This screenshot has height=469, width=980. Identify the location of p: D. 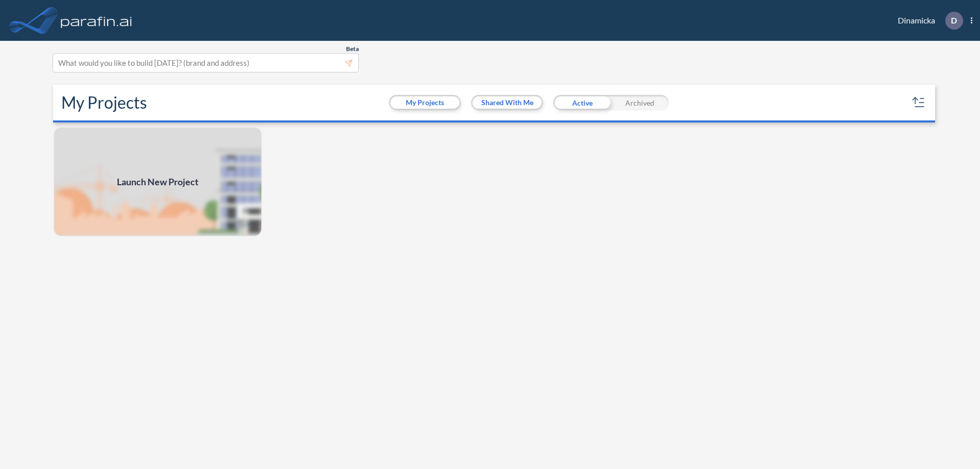
(954, 21).